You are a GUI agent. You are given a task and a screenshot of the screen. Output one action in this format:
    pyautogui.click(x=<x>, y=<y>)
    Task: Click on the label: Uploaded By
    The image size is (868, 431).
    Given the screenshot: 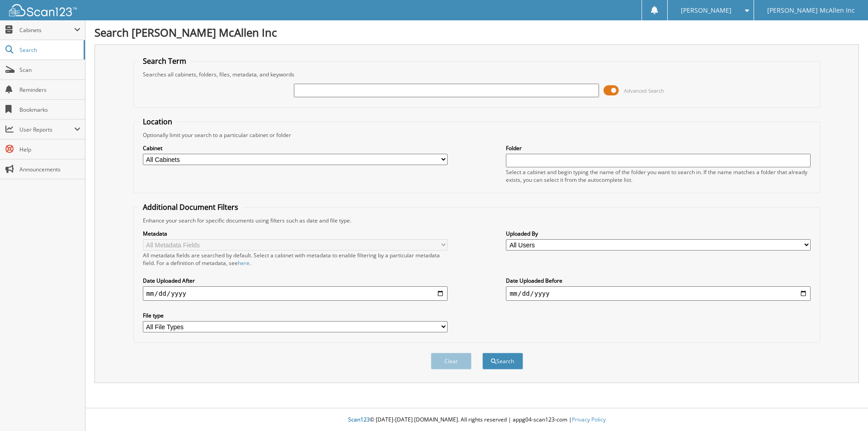 What is the action you would take?
    pyautogui.click(x=659, y=233)
    